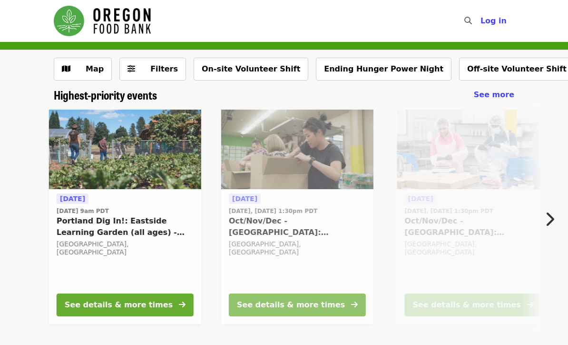 The image size is (568, 345). I want to click on span: See more, so click(494, 94).